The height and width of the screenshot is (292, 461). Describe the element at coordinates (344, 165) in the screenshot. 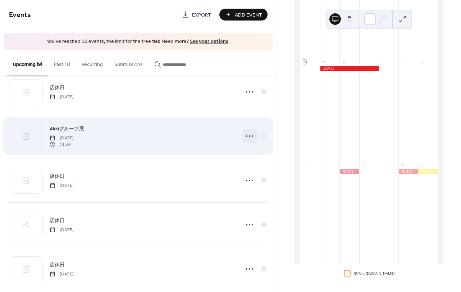

I see `div: 7` at that location.